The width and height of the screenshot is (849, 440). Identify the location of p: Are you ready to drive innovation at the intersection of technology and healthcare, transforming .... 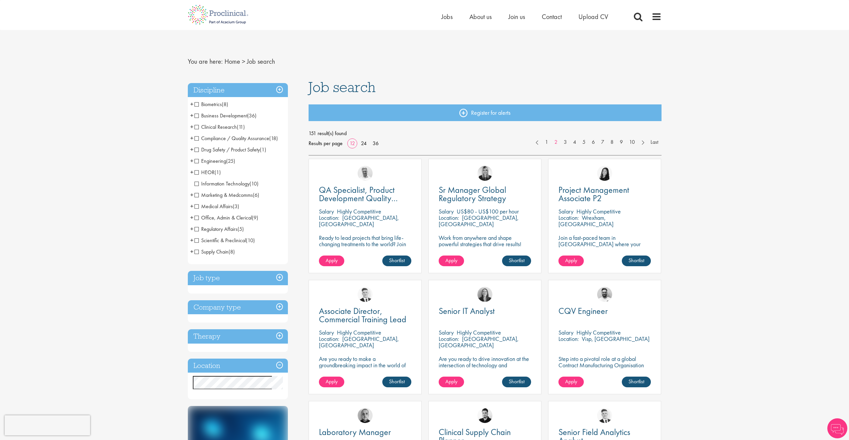
(485, 371).